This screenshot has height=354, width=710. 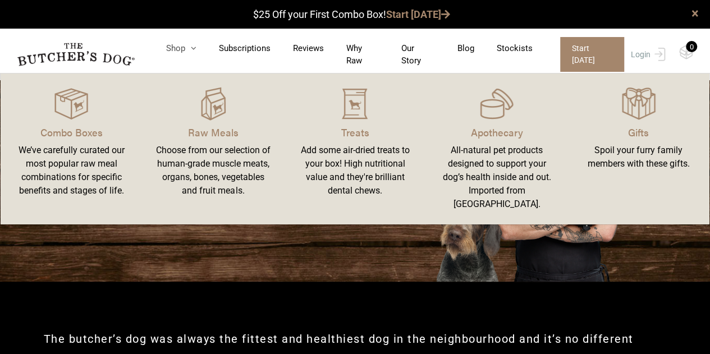 I want to click on a: close, so click(x=695, y=13).